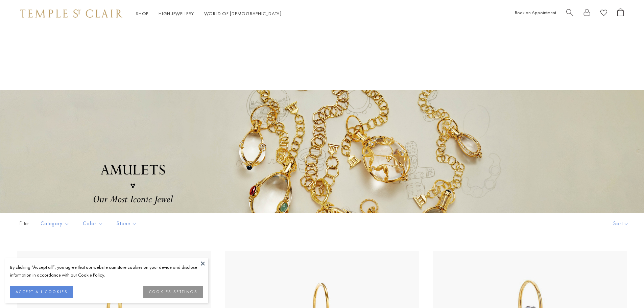 This screenshot has height=308, width=644. Describe the element at coordinates (55, 224) in the screenshot. I see `button: Category` at that location.